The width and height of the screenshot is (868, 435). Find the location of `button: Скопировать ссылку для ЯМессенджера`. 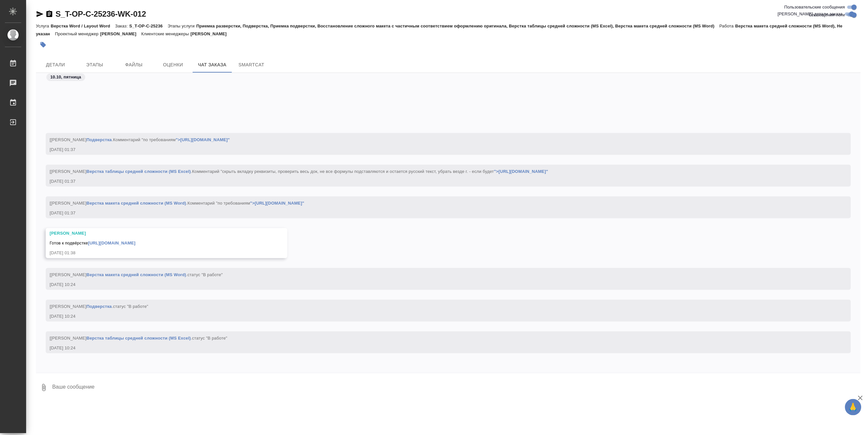

button: Скопировать ссылку для ЯМессенджера is located at coordinates (40, 14).